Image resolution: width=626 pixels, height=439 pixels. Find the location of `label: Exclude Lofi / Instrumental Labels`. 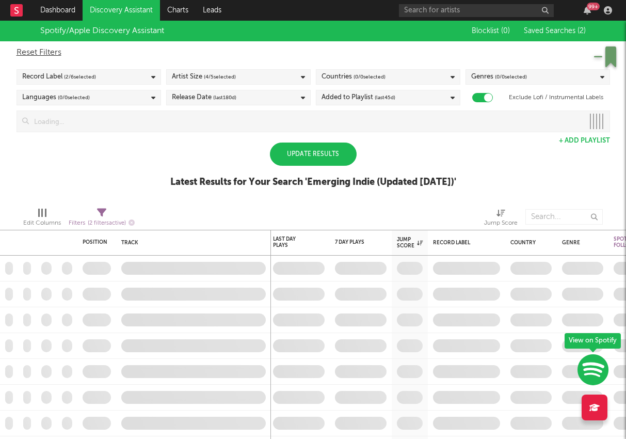

label: Exclude Lofi / Instrumental Labels is located at coordinates (556, 98).